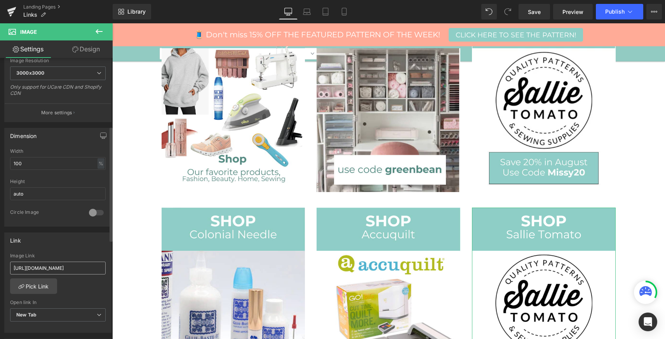 The height and width of the screenshot is (339, 665). Describe the element at coordinates (30, 73) in the screenshot. I see `b: 3000x3000` at that location.